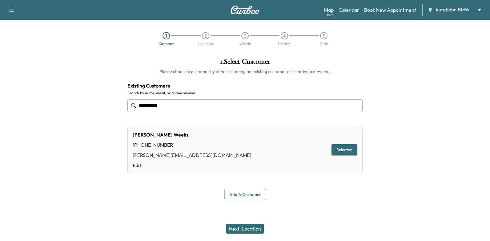  What do you see at coordinates (245, 44) in the screenshot?
I see `div: Vehicle` at bounding box center [245, 44].